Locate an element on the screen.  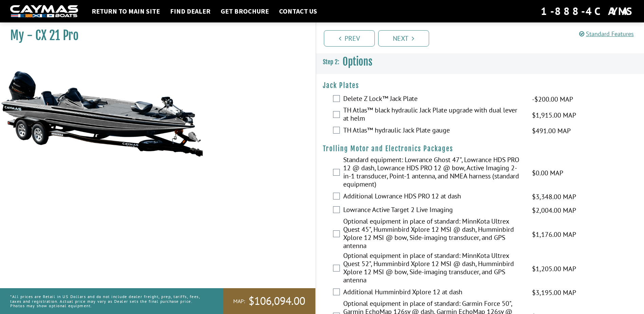
h1: My - CX 21 Pro is located at coordinates (154, 36).